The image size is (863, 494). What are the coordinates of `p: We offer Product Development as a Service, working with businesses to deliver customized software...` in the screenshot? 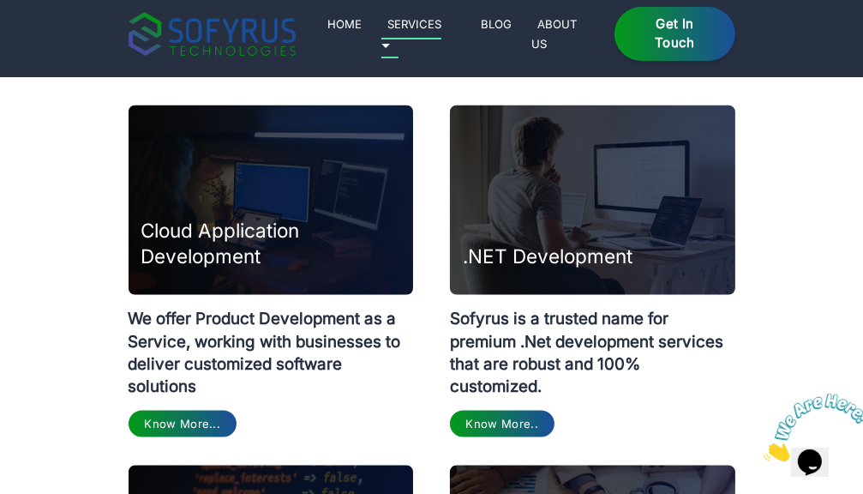 It's located at (271, 346).